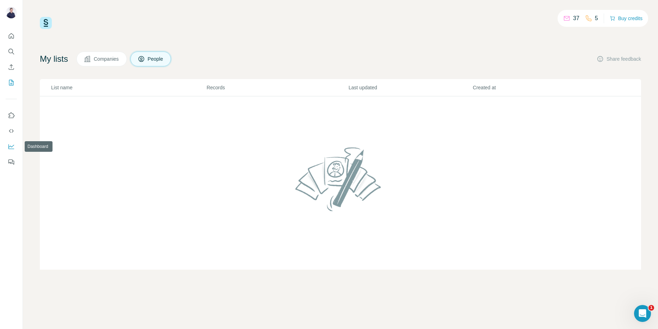  What do you see at coordinates (11, 83) in the screenshot?
I see `button: My lists` at bounding box center [11, 83].